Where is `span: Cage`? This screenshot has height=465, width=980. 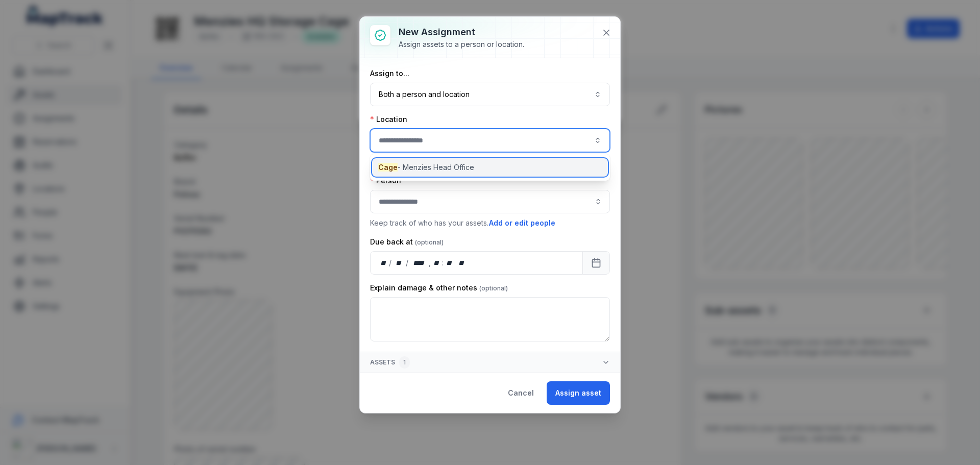 span: Cage is located at coordinates (388, 167).